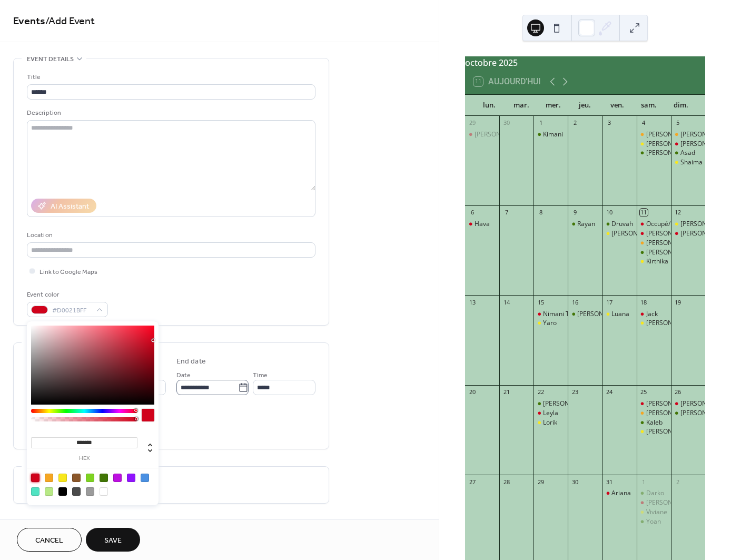  What do you see at coordinates (620, 314) in the screenshot?
I see `div: Luana` at bounding box center [620, 314].